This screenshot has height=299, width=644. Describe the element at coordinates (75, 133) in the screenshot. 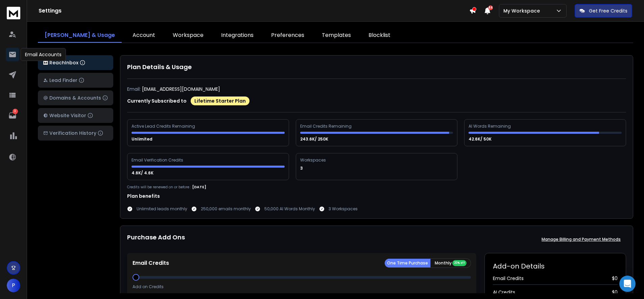

I see `button: Verification History` at that location.